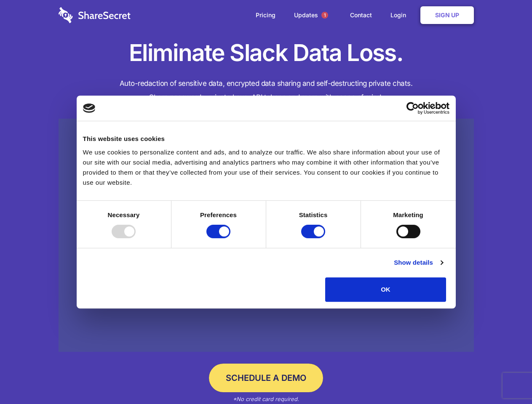 The image size is (532, 404). What do you see at coordinates (418, 262) in the screenshot?
I see `a: Show details` at bounding box center [418, 262].